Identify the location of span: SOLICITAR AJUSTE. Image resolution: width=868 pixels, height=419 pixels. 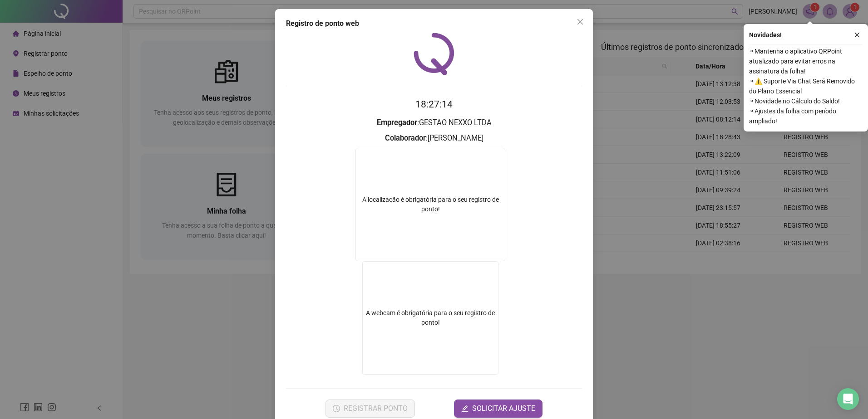
(503, 409).